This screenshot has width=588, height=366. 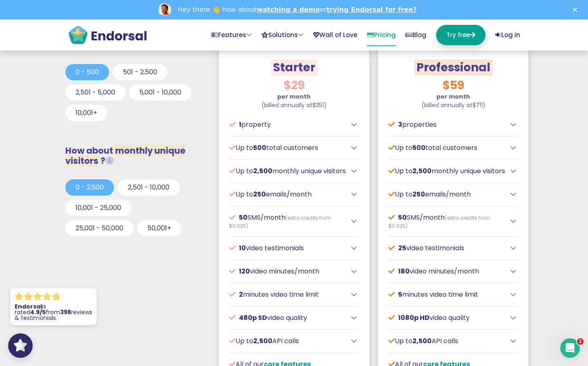 I want to click on img: Profile image for Dean, so click(x=165, y=10).